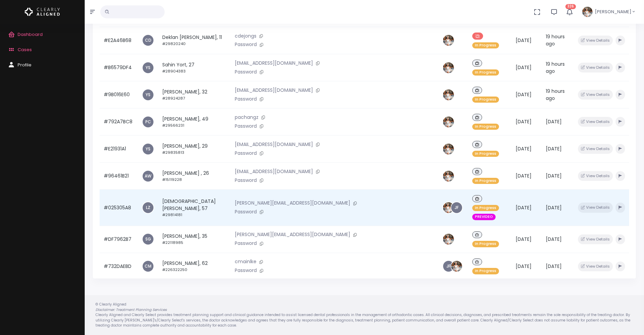  What do you see at coordinates (172, 215) in the screenshot?
I see `small: #29814181` at bounding box center [172, 215].